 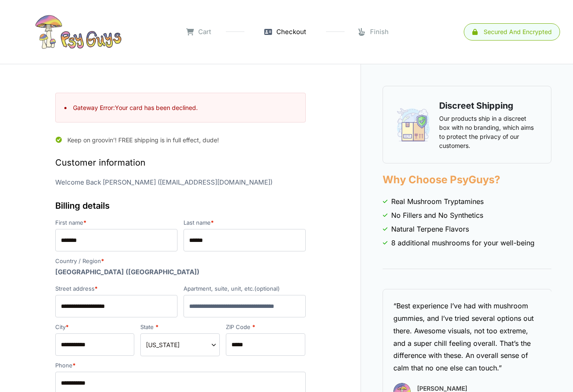 I want to click on span: Finish, so click(x=379, y=32).